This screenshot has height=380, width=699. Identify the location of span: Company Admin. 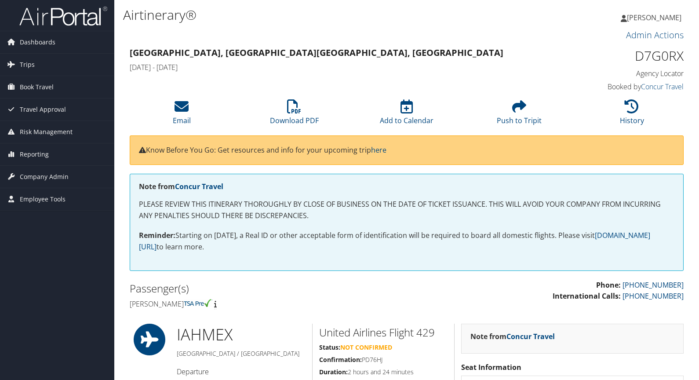
(44, 177).